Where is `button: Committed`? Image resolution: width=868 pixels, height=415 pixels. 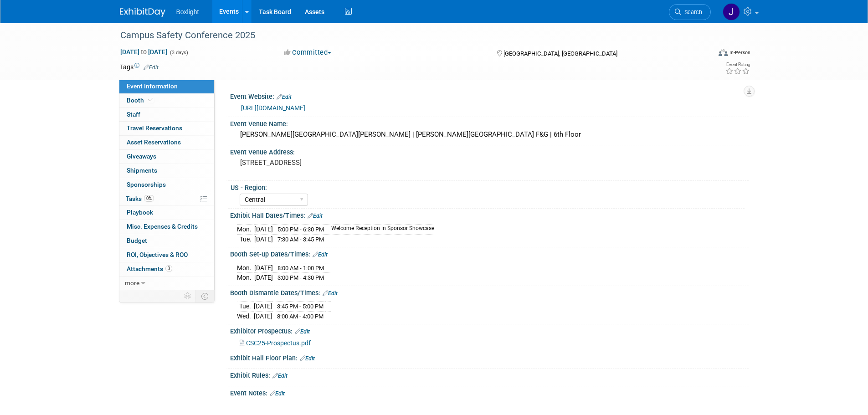
button: Committed is located at coordinates (308, 52).